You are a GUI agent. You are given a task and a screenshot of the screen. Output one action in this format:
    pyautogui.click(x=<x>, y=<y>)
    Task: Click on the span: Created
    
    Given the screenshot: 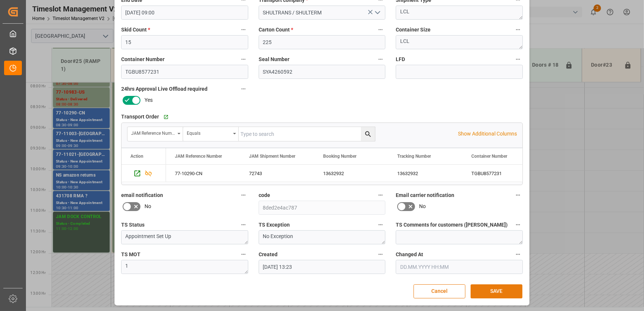 What is the action you would take?
    pyautogui.click(x=268, y=255)
    